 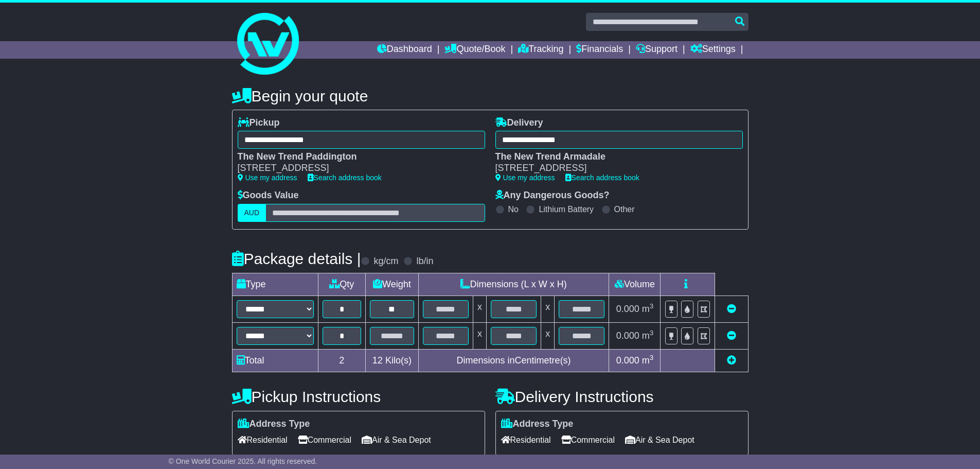 What do you see at coordinates (713, 50) in the screenshot?
I see `a: Settings` at bounding box center [713, 50].